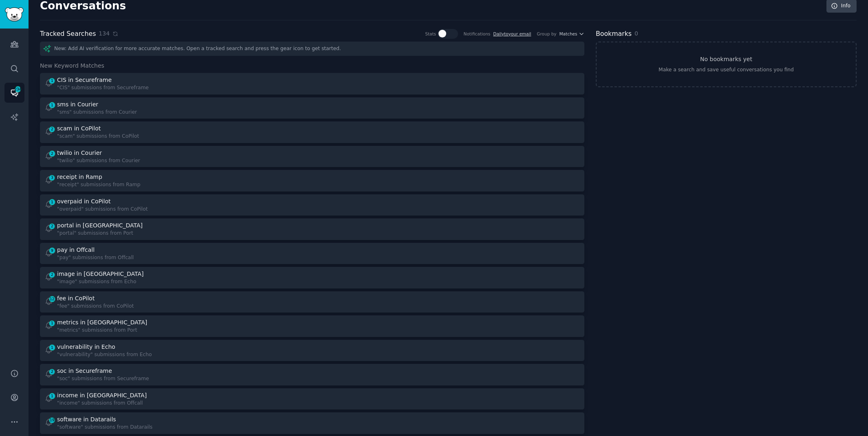 This screenshot has width=868, height=436. I want to click on a: No bookmarks yetMake a search and save useful conversations you find, so click(726, 64).